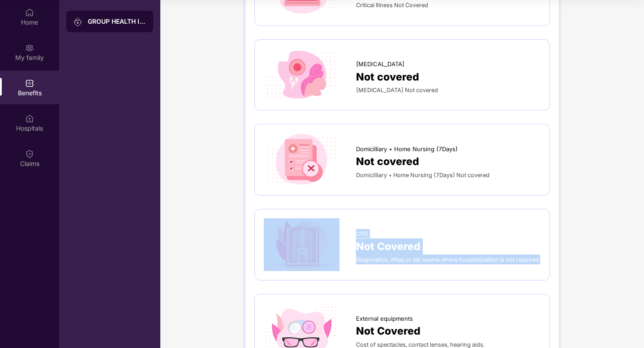  Describe the element at coordinates (117, 22) in the screenshot. I see `div: GROUP HEALTH INSURANCE - Platinum` at that location.